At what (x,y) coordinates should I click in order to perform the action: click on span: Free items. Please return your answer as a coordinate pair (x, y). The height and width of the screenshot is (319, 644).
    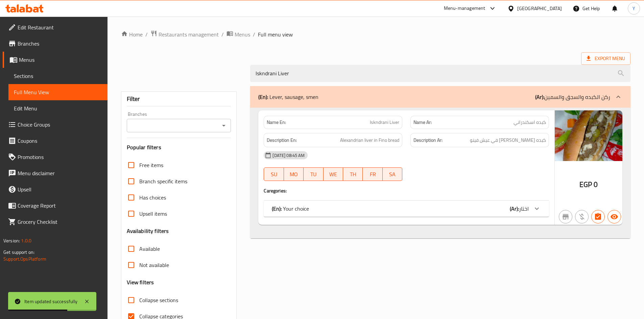
    Looking at the image, I should click on (151, 165).